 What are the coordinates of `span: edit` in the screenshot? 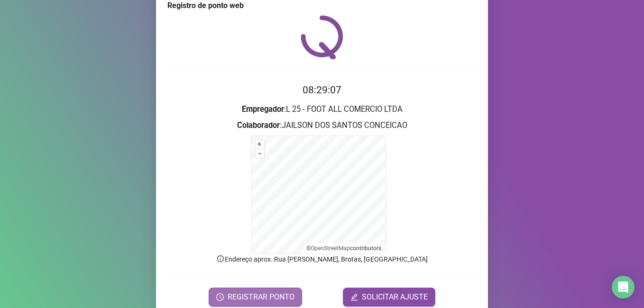 It's located at (354, 297).